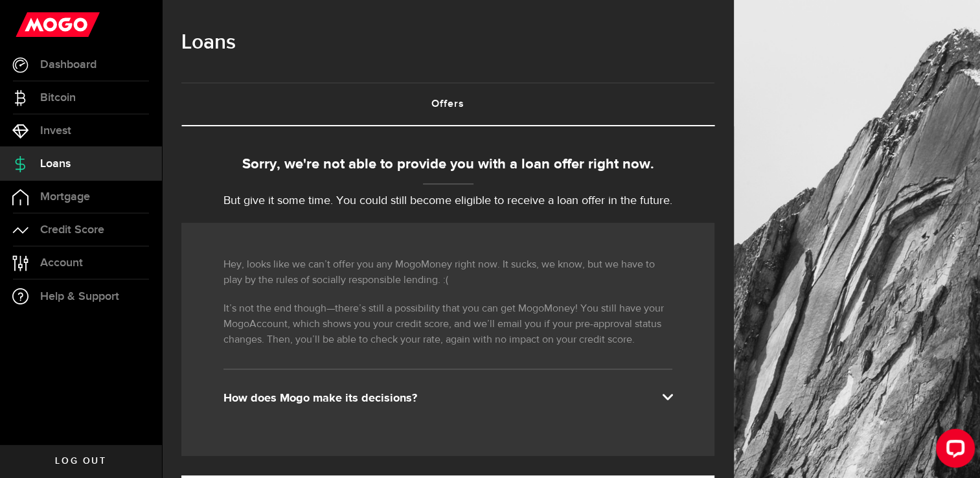 The width and height of the screenshot is (980, 478). What do you see at coordinates (61, 263) in the screenshot?
I see `span: Account` at bounding box center [61, 263].